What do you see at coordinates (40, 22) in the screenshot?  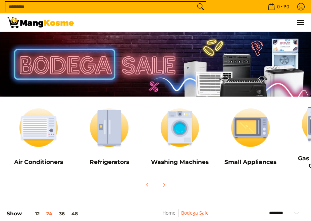 I see `img: Bodega Sale l Mang Kosme: Cost-Efficient &amp; Quality Home Appliances` at bounding box center [40, 22].